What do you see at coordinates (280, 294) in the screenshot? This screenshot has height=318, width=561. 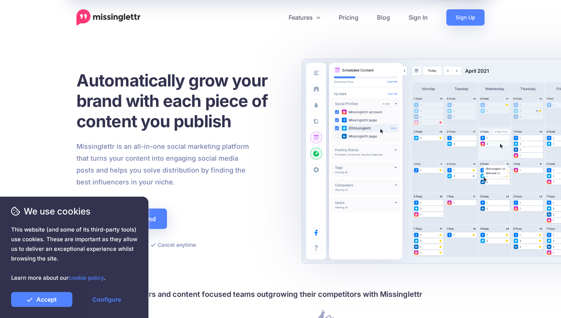 I see `h4: Join 30,000+ creators and content focused teams outgrowing their competitors with Missinglettr` at bounding box center [280, 294].